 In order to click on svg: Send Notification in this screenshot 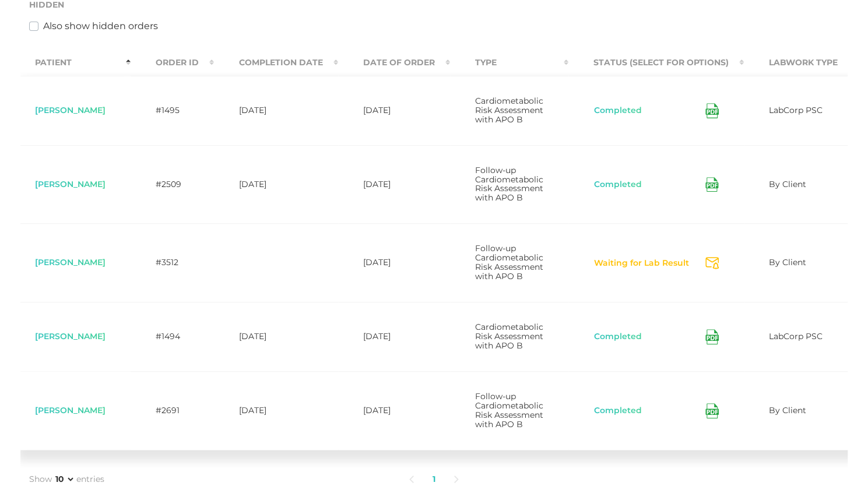, I will do `click(711, 263)`.